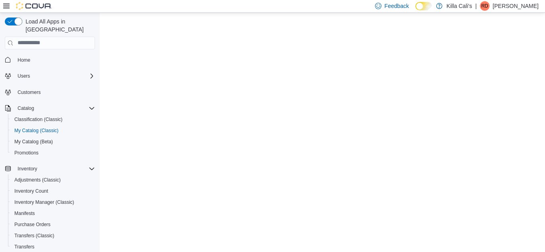  I want to click on div: Ryan Dill, so click(484, 6).